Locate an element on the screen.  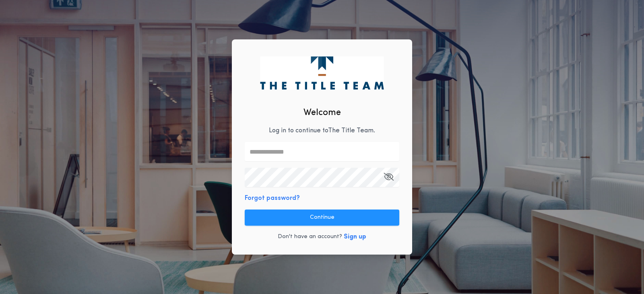
img: logo is located at coordinates (322, 73).